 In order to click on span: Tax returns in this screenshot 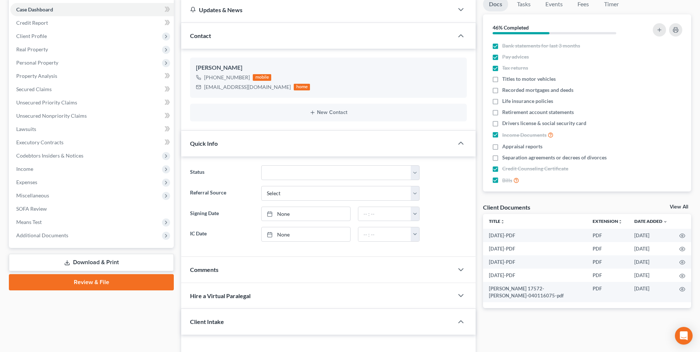, I will do `click(515, 68)`.